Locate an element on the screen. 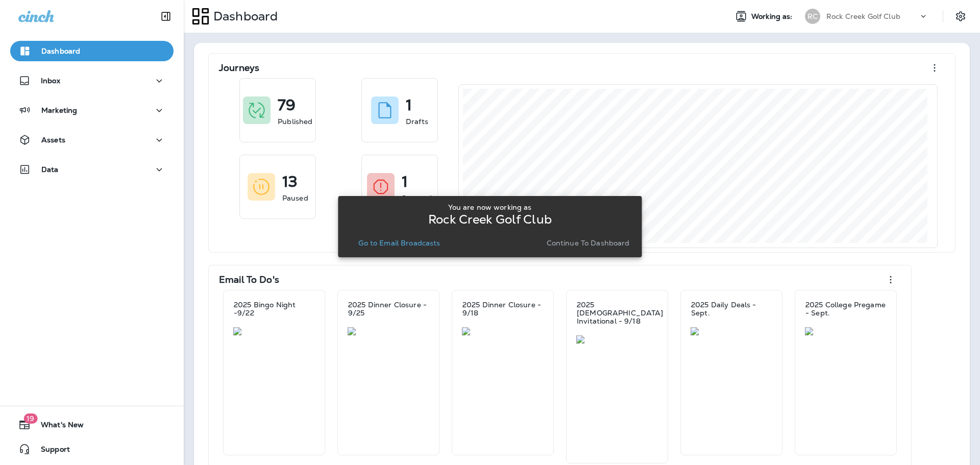 The height and width of the screenshot is (465, 980). button: Data is located at coordinates (92, 169).